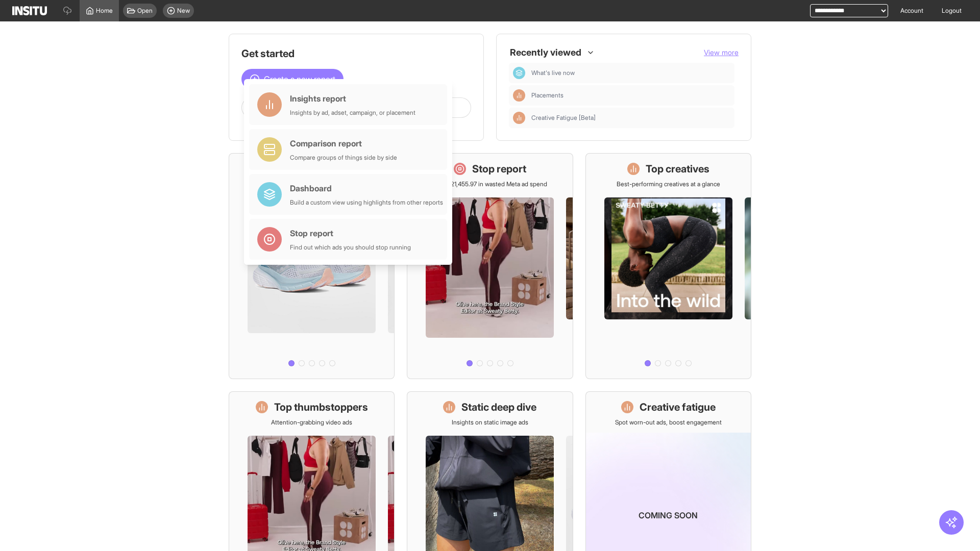 This screenshot has height=551, width=980. What do you see at coordinates (499, 407) in the screenshot?
I see `h1: Static deep dive` at bounding box center [499, 407].